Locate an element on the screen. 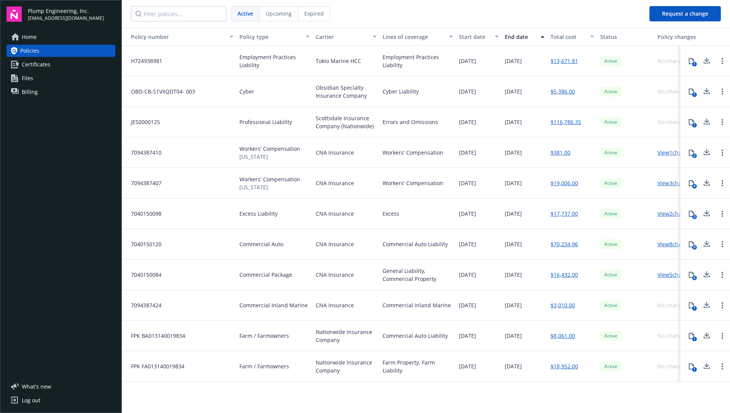  span: Upcoming is located at coordinates (279, 13).